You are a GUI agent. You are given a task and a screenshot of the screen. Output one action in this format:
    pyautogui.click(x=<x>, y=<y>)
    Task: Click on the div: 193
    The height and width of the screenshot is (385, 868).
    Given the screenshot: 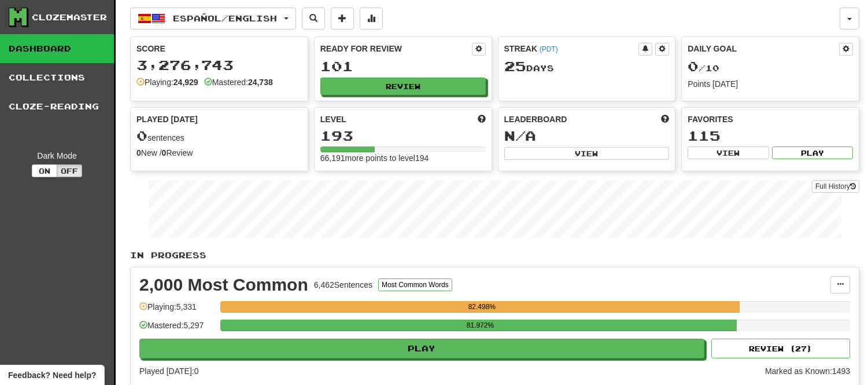 What is the action you would take?
    pyautogui.click(x=403, y=136)
    